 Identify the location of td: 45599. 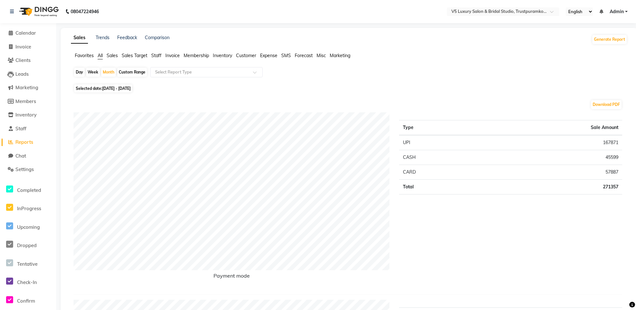
(552, 158).